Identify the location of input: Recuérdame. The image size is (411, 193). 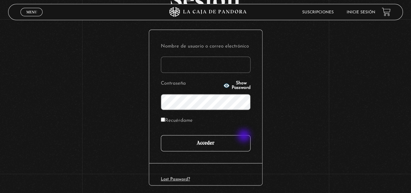
(163, 119).